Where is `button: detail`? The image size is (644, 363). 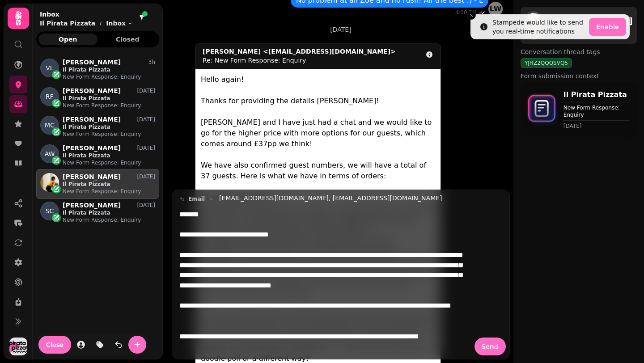 button: detail is located at coordinates (429, 54).